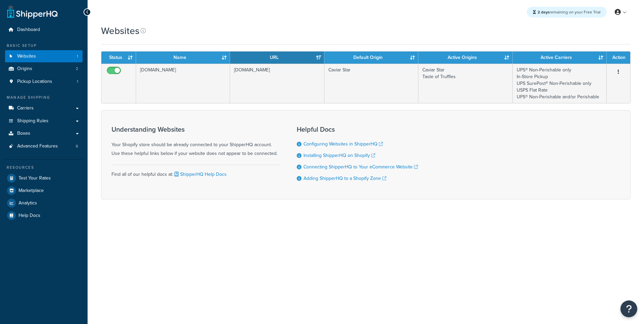 The height and width of the screenshot is (324, 644). What do you see at coordinates (544, 12) in the screenshot?
I see `strong: 2 days` at bounding box center [544, 12].